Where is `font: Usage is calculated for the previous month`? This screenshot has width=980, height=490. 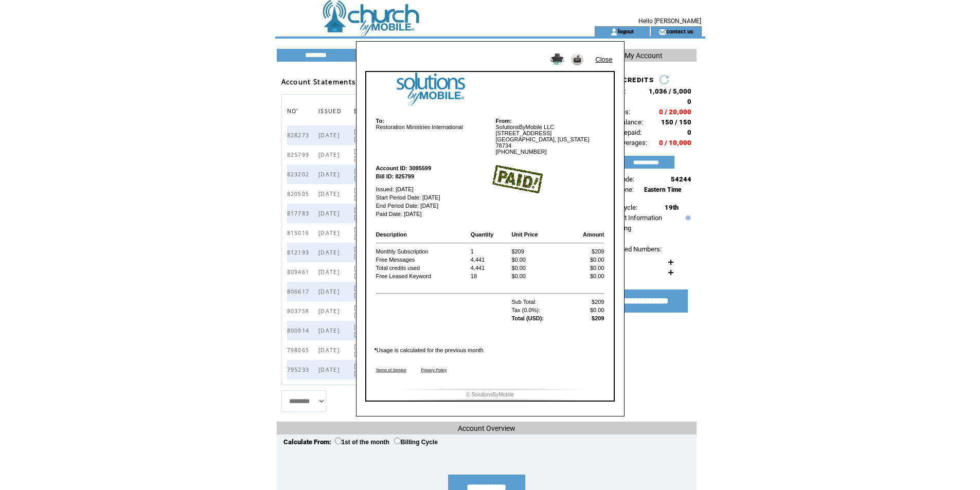 font: Usage is calculated for the previous month is located at coordinates (429, 351).